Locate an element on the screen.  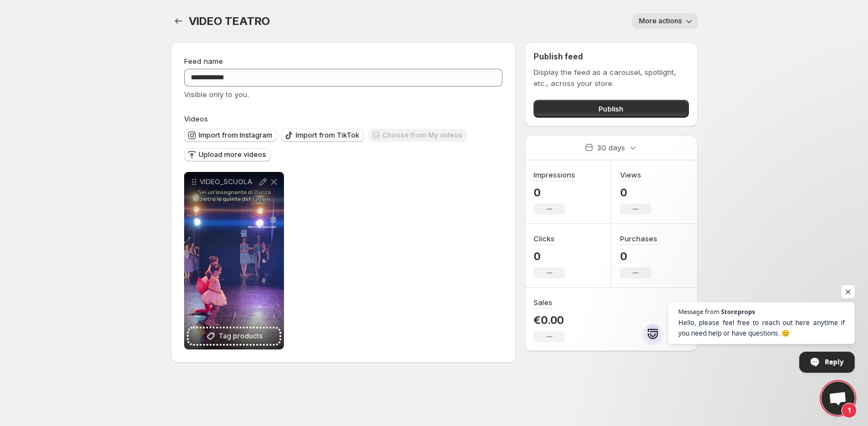
button: Settings is located at coordinates (179, 21).